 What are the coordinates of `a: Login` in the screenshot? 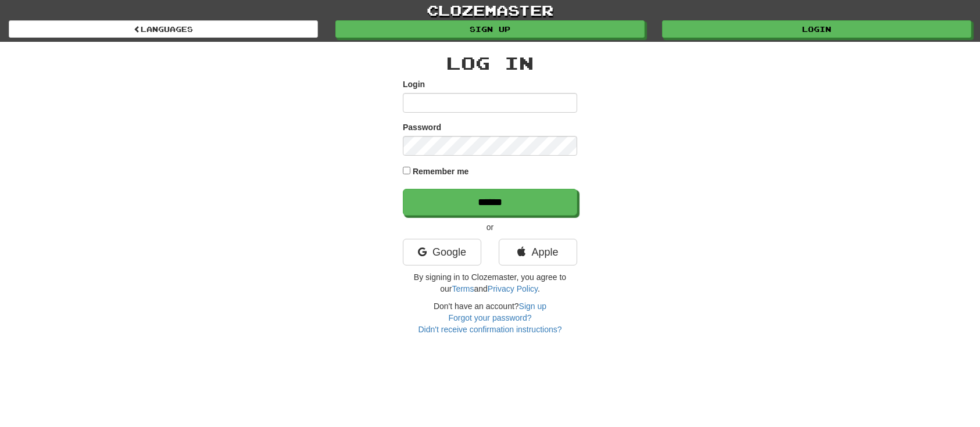 It's located at (817, 29).